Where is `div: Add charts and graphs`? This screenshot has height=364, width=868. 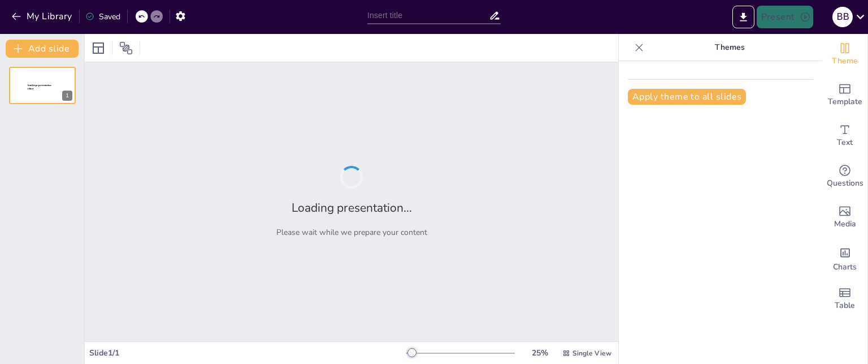 div: Add charts and graphs is located at coordinates (845, 258).